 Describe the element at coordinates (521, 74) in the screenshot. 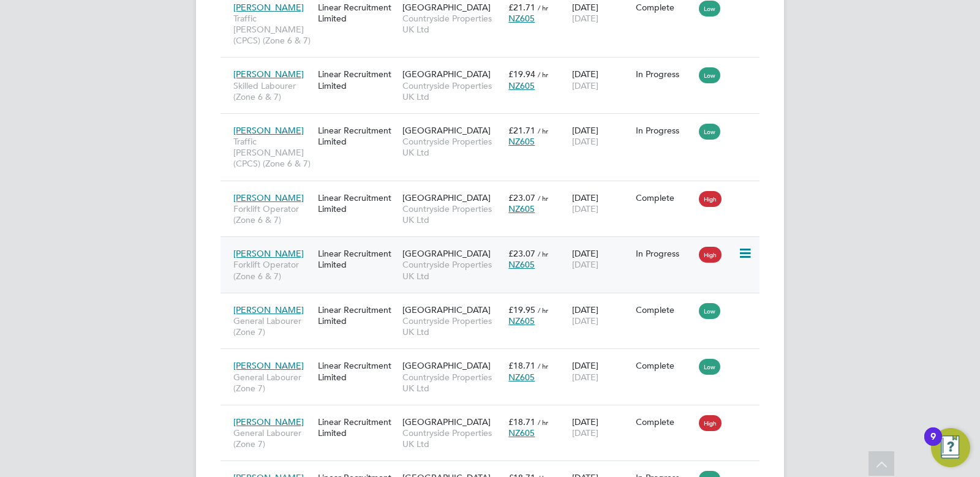

I see `span: £19.94` at that location.